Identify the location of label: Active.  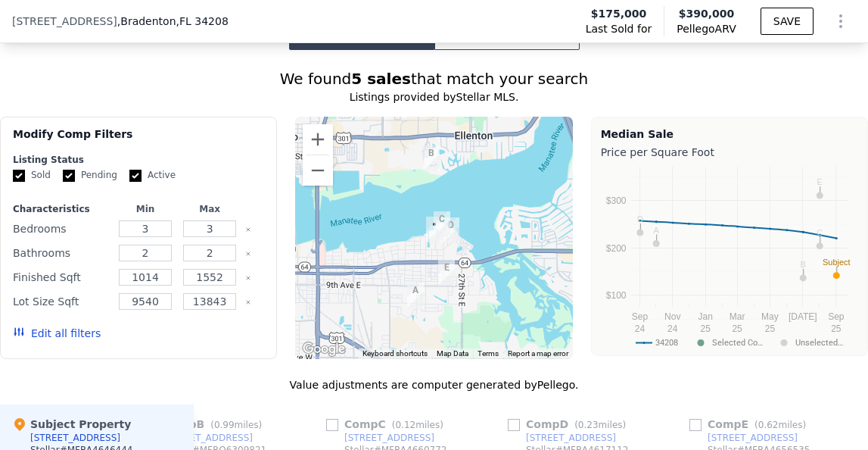
(152, 175).